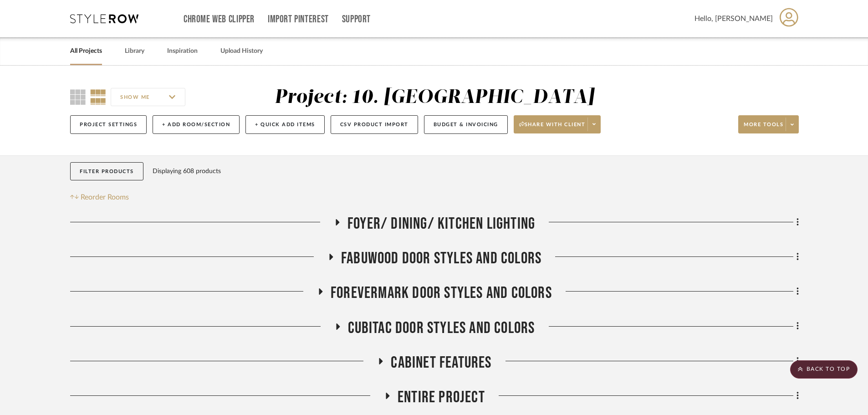  Describe the element at coordinates (182, 51) in the screenshot. I see `a: Inspiration` at that location.